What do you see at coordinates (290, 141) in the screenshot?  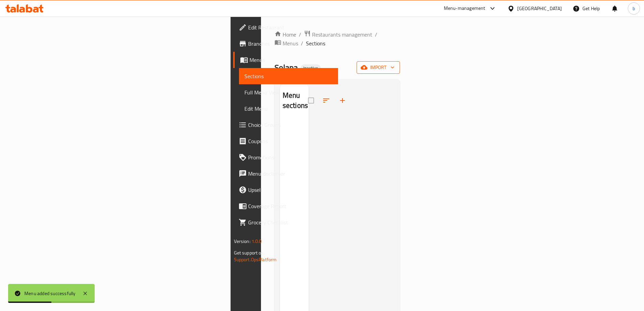 I see `span: Coupons` at bounding box center [290, 141].